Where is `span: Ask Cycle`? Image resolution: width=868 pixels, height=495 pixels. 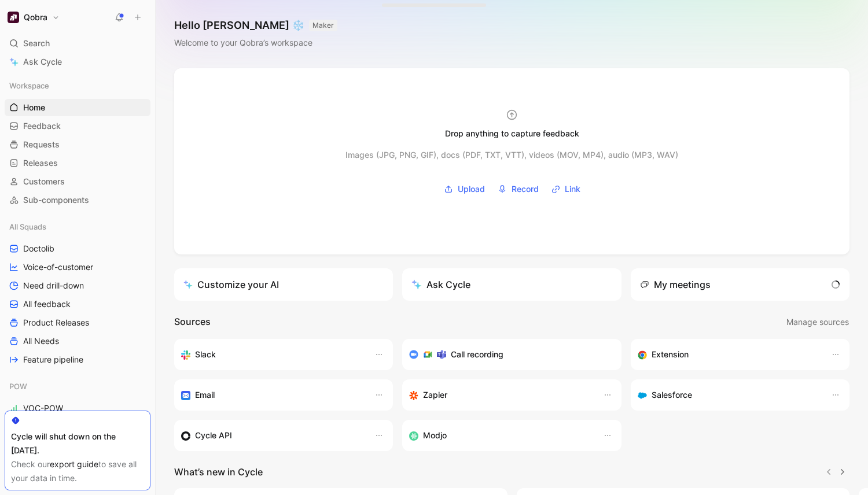 span: Ask Cycle is located at coordinates (42, 62).